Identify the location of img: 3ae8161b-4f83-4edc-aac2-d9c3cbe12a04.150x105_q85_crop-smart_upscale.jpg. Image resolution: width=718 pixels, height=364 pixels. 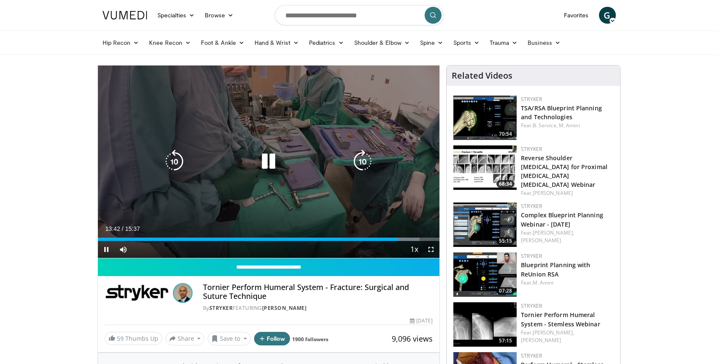
(485, 324).